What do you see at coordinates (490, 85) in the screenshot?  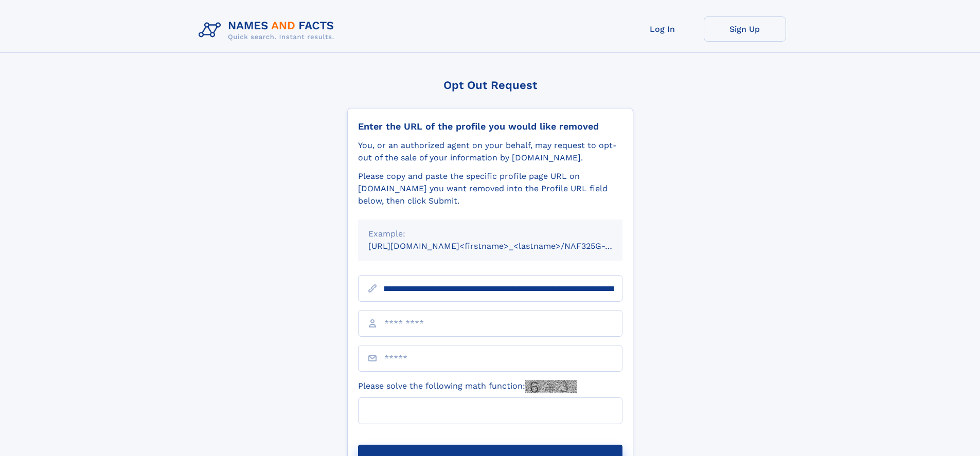 I see `div: Opt Out Request` at bounding box center [490, 85].